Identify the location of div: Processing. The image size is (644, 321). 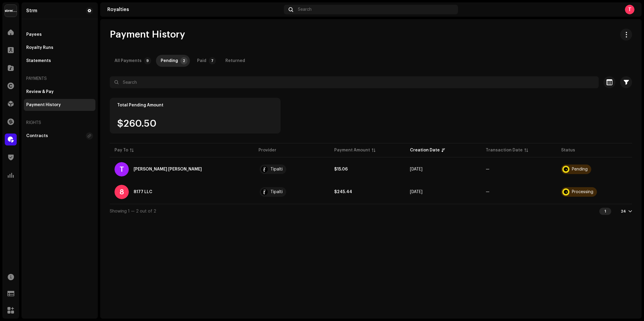
(582, 192).